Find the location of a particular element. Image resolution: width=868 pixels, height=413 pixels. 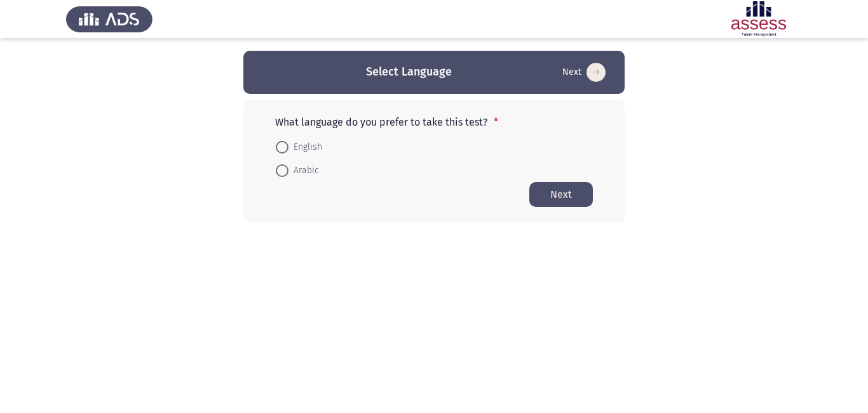

img: Assessment logo of Development Assessment R1 (EN/AR) is located at coordinates (759, 19).